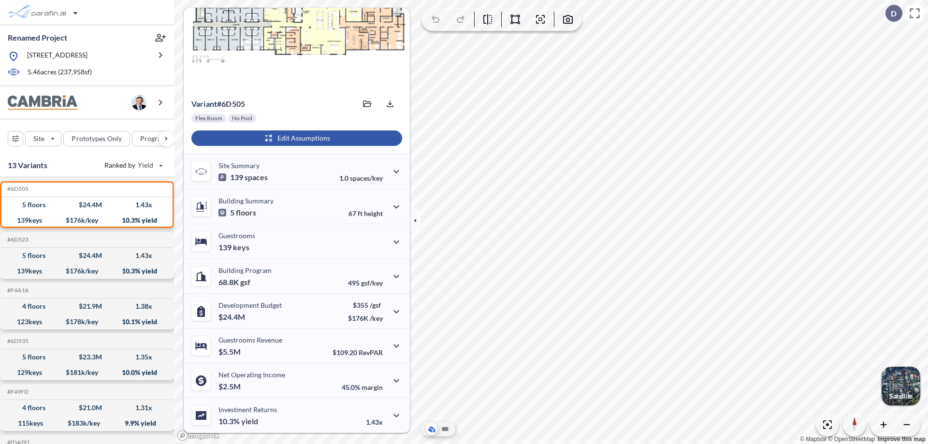 The width and height of the screenshot is (928, 444). What do you see at coordinates (297, 138) in the screenshot?
I see `button: Edit Assumptions` at bounding box center [297, 138].